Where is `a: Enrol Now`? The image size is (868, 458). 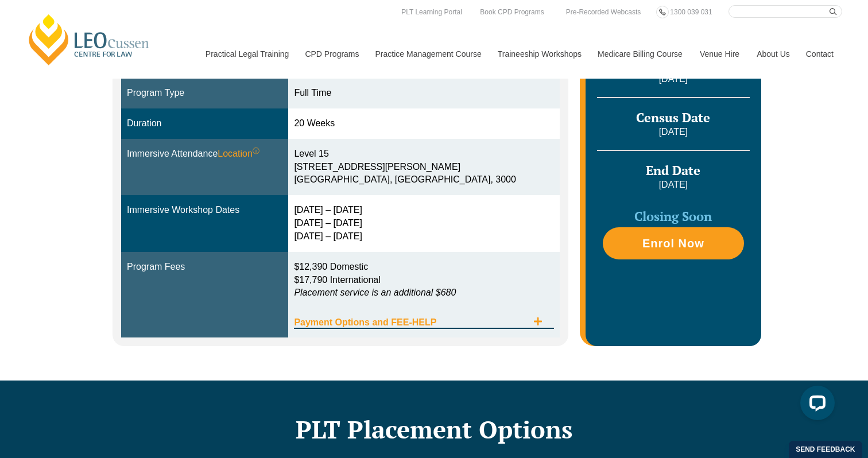
a: Enrol Now is located at coordinates (674, 243).